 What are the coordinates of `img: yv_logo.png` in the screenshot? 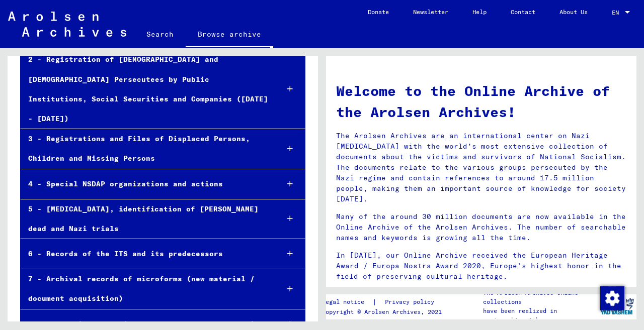 It's located at (617, 306).